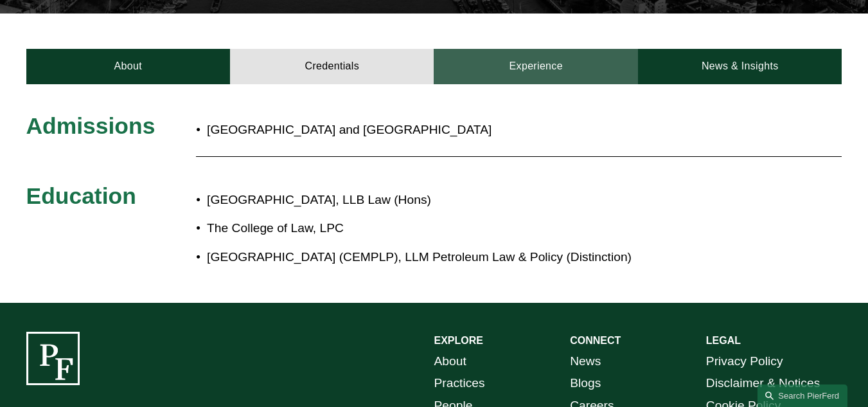 Image resolution: width=868 pixels, height=407 pixels. Describe the element at coordinates (745, 362) in the screenshot. I see `a: Privacy Policy` at that location.